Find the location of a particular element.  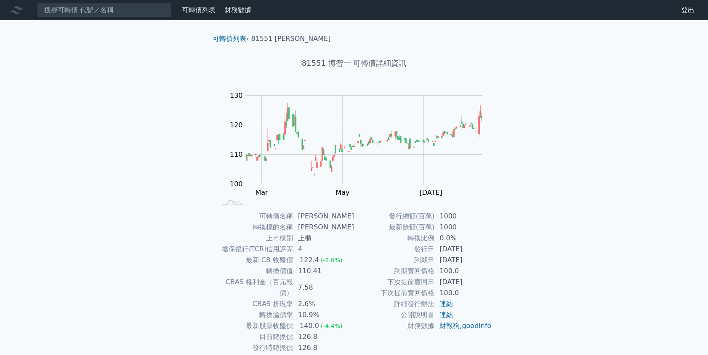

td: 發行總額(百萬) is located at coordinates (394, 216).